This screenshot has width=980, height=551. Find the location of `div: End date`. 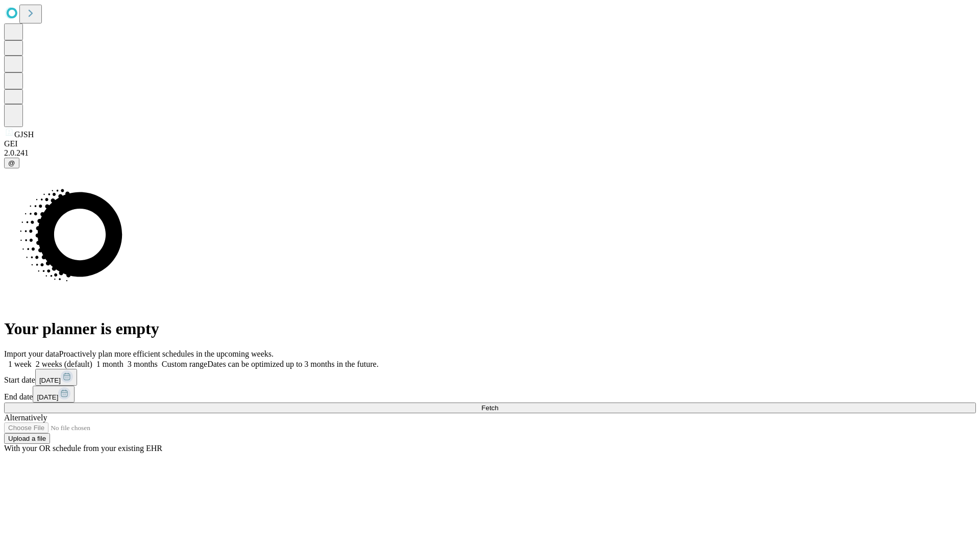

div: End date is located at coordinates (490, 394).